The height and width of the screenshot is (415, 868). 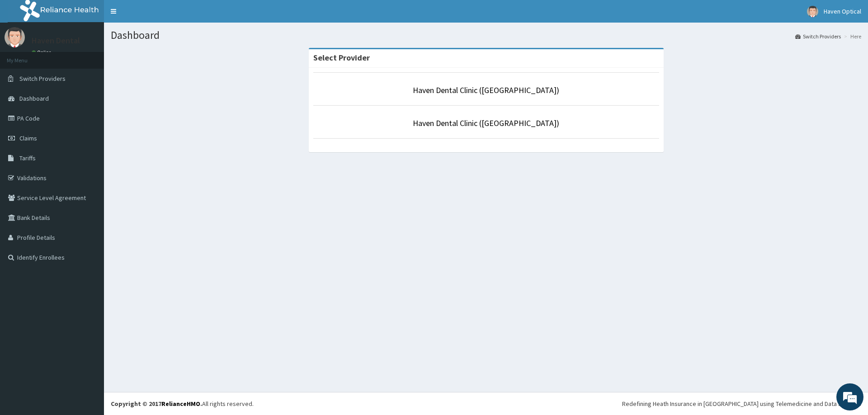 What do you see at coordinates (842, 12) in the screenshot?
I see `span: Haven Optical` at bounding box center [842, 12].